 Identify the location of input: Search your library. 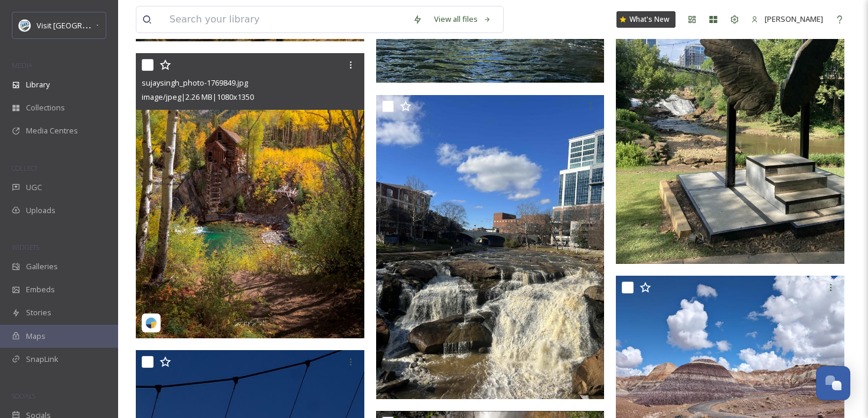
(285, 20).